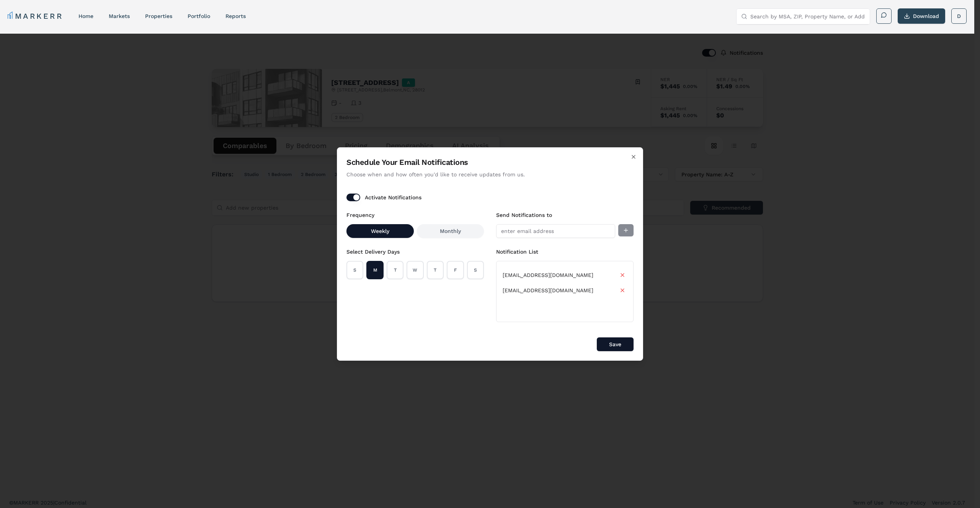  I want to click on label: Send Notifications to, so click(524, 215).